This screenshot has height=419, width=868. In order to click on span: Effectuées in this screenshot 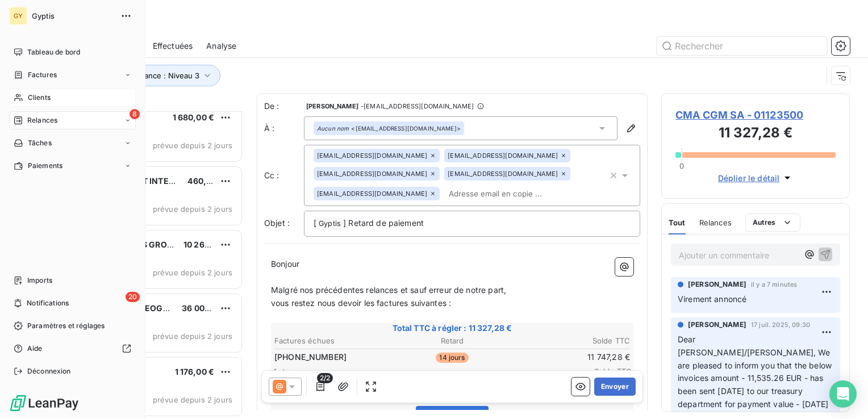, I will do `click(173, 46)`.